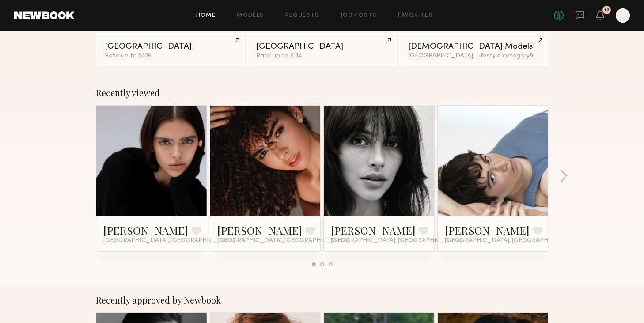  I want to click on span: & 1 other filter, so click(549, 56).